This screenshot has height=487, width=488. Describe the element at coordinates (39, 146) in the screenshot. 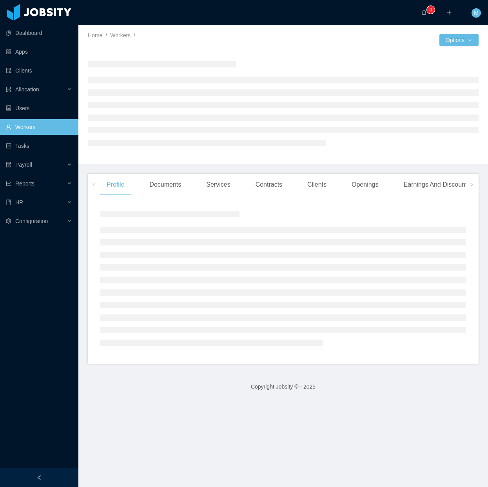

I see `a: icon: profileTasks` at that location.